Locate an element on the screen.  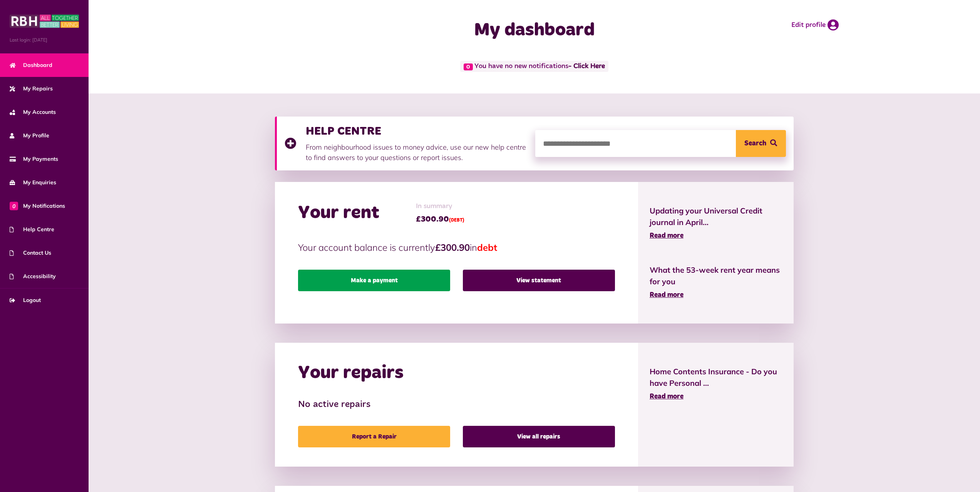
img: MyRBH is located at coordinates (44, 21).